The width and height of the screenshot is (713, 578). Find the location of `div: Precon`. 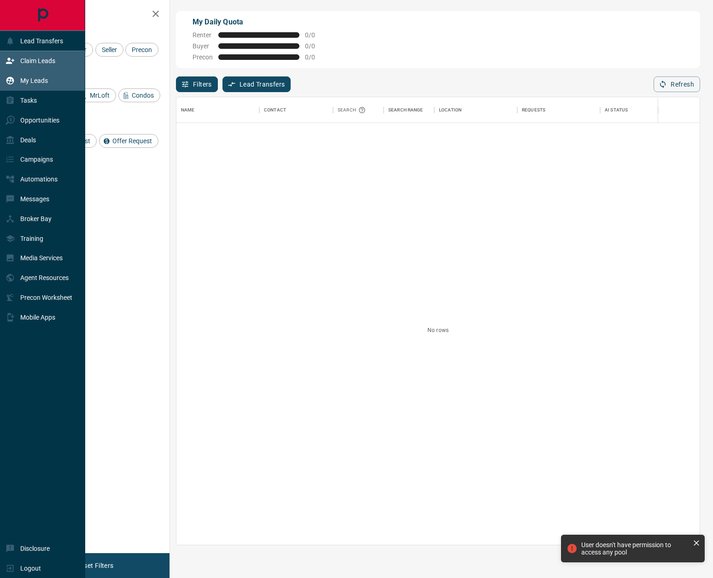

div: Precon is located at coordinates (142, 50).